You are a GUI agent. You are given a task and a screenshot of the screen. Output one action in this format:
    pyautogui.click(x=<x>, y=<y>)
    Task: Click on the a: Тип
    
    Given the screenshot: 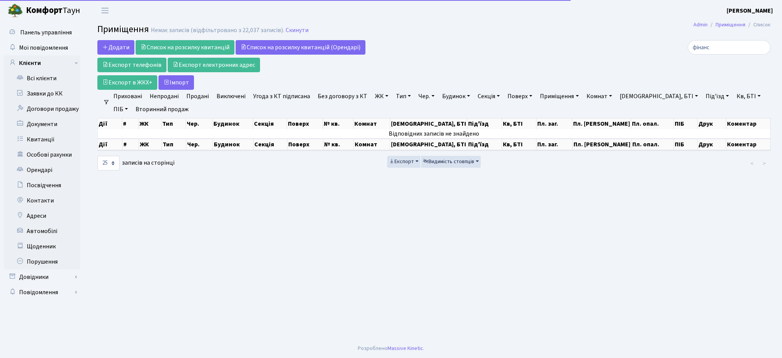 What is the action you would take?
    pyautogui.click(x=403, y=96)
    